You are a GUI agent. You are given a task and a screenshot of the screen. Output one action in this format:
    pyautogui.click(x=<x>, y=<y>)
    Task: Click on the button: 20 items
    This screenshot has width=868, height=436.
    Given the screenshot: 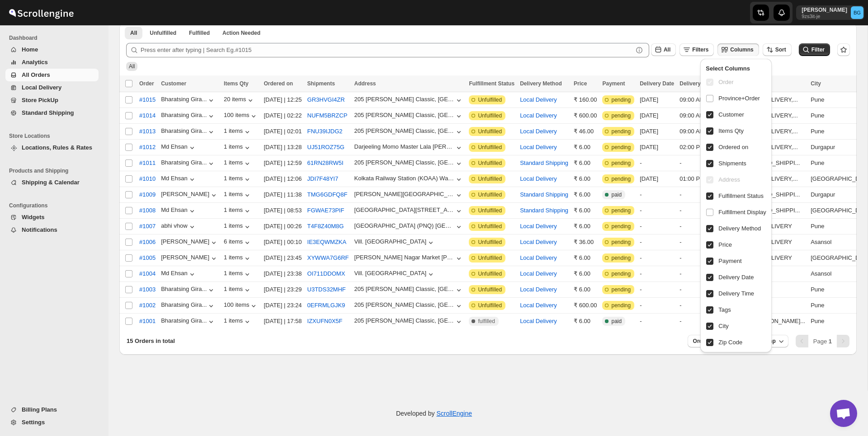 What is the action you would take?
    pyautogui.click(x=239, y=100)
    